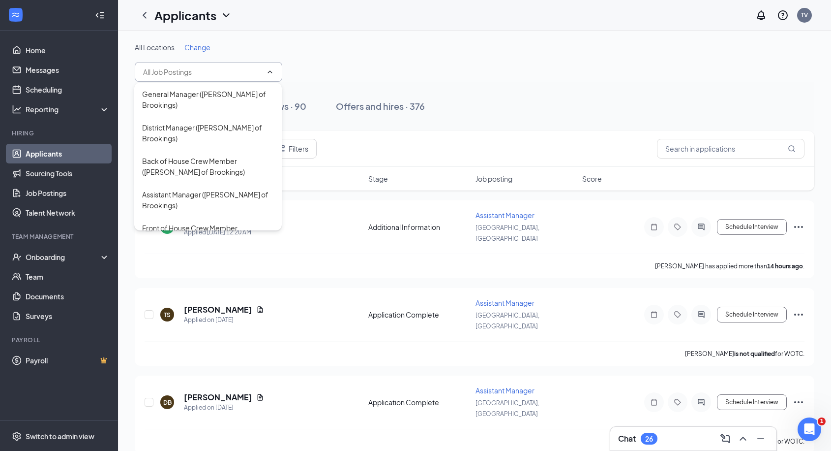 Image resolution: width=831 pixels, height=451 pixels. Describe the element at coordinates (743, 438) in the screenshot. I see `button: ChevronUp` at that location.